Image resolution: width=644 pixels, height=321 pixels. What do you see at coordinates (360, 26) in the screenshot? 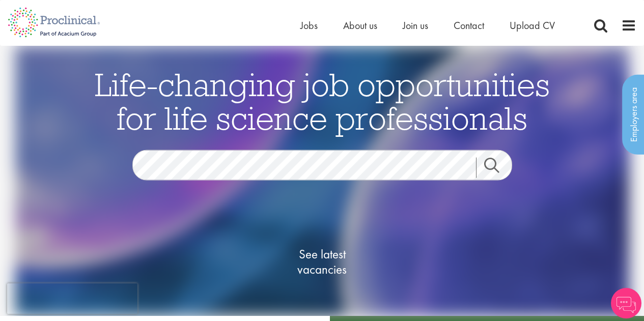
I see `span: About us` at bounding box center [360, 26].